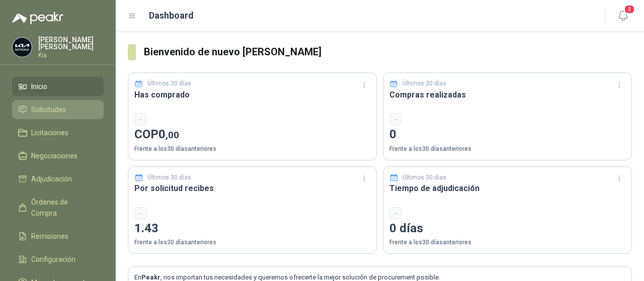 Image resolution: width=644 pixels, height=281 pixels. I want to click on h3: Compras realizadas, so click(507, 95).